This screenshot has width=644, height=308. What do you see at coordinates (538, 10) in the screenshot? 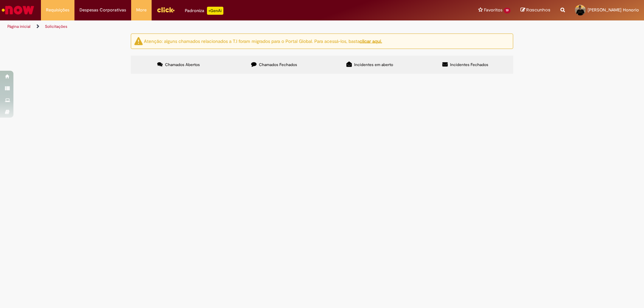
I see `span: Rascunhos` at bounding box center [538, 10].